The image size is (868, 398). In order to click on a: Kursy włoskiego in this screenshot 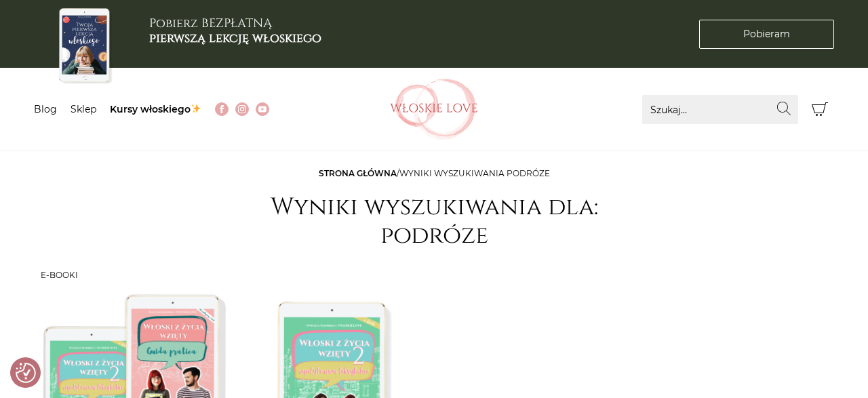, I will do `click(155, 109)`.